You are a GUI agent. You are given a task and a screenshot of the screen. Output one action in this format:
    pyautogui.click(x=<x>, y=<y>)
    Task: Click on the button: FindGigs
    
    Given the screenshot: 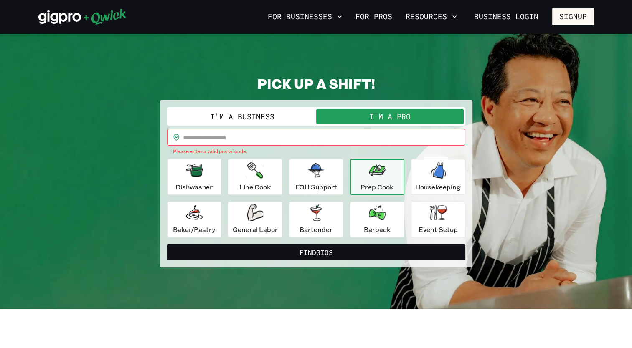 What is the action you would take?
    pyautogui.click(x=316, y=253)
    